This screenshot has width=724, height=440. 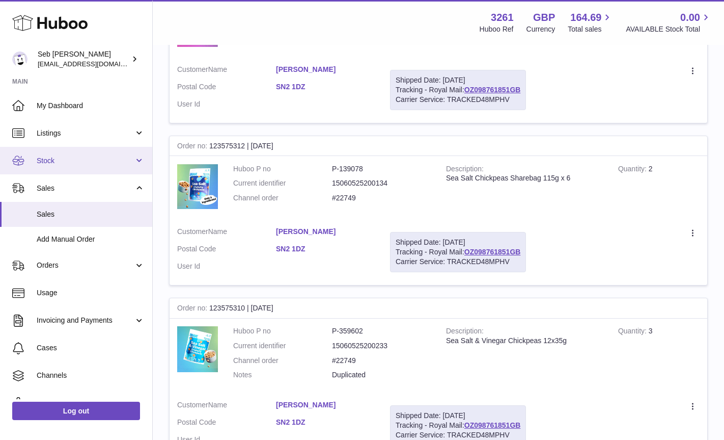 What do you see at coordinates (669, 29) in the screenshot?
I see `span: AVAILABLE Stock Total` at bounding box center [669, 29].